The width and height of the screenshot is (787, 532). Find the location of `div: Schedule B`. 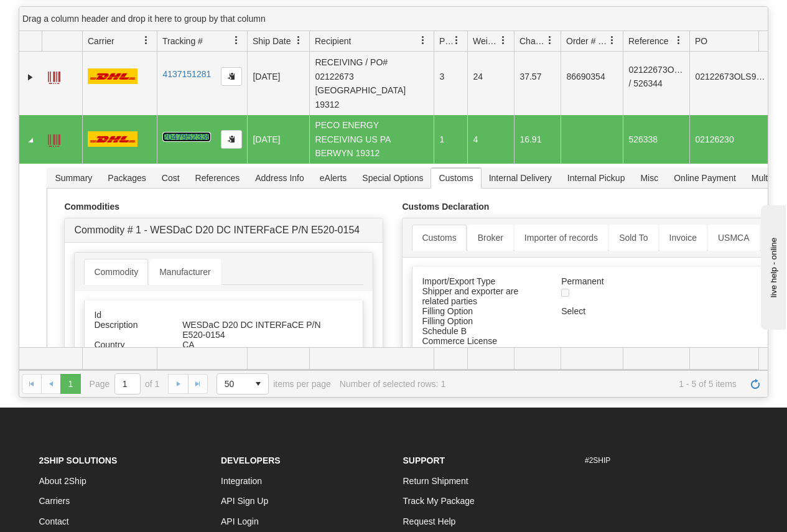

div: Schedule B is located at coordinates (482, 331).